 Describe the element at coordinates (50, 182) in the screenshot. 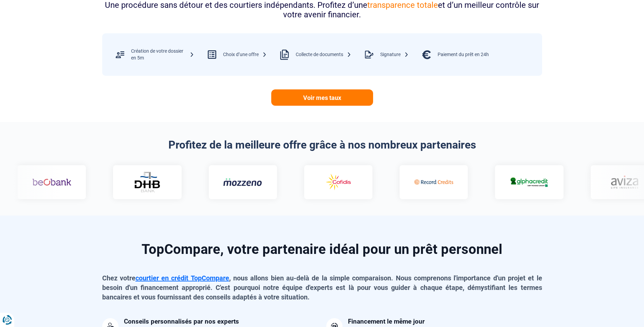

I see `img: Beobank` at that location.